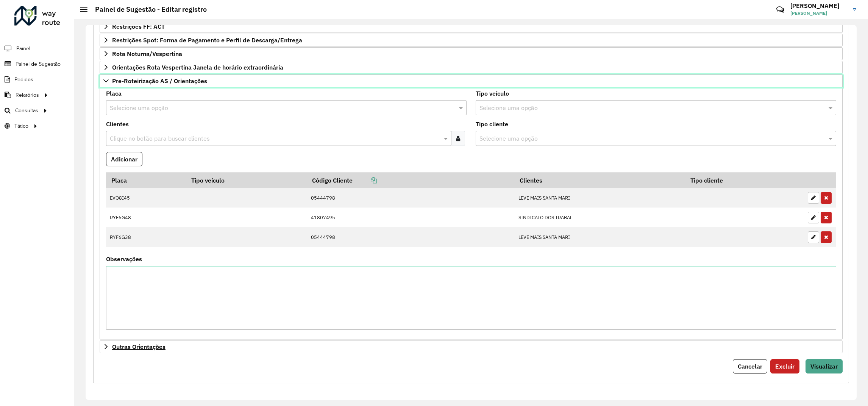 This screenshot has height=406, width=868. I want to click on span: Rota Noturna/Vespertina, so click(147, 54).